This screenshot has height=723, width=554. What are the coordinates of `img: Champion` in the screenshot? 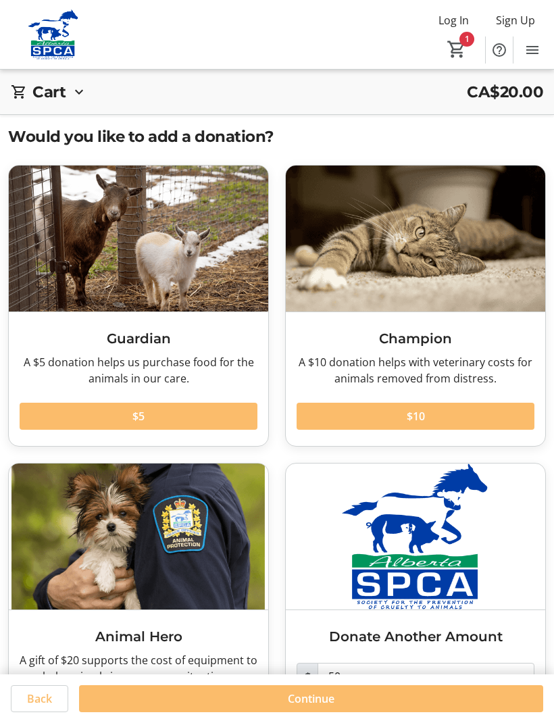 It's located at (416, 239).